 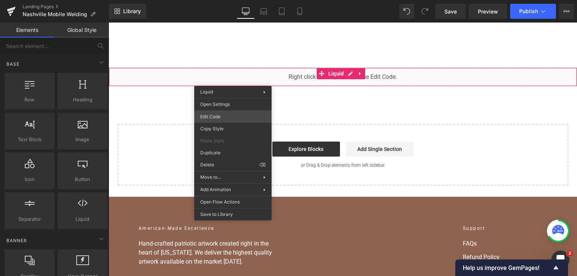 I want to click on span: Separator, so click(x=29, y=219).